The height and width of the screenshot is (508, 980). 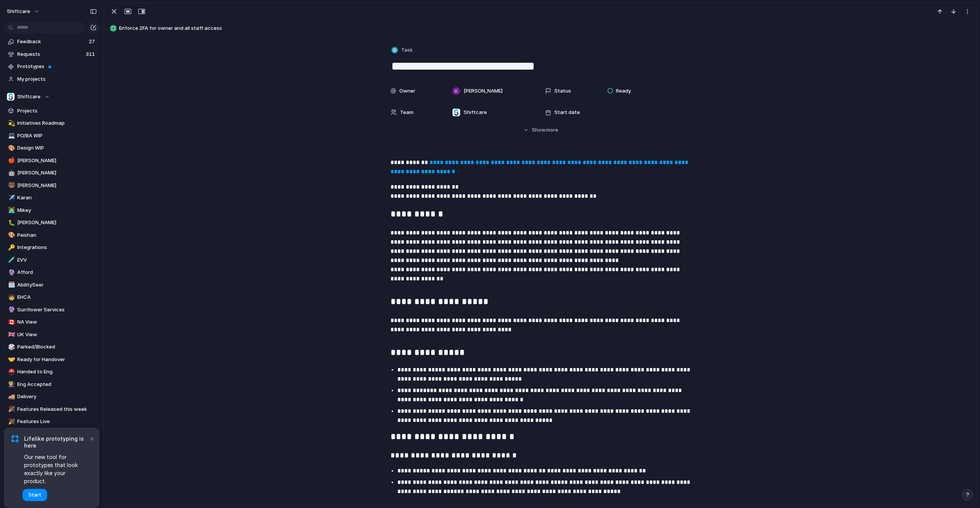 What do you see at coordinates (57, 422) in the screenshot?
I see `span: Features Live` at bounding box center [57, 422].